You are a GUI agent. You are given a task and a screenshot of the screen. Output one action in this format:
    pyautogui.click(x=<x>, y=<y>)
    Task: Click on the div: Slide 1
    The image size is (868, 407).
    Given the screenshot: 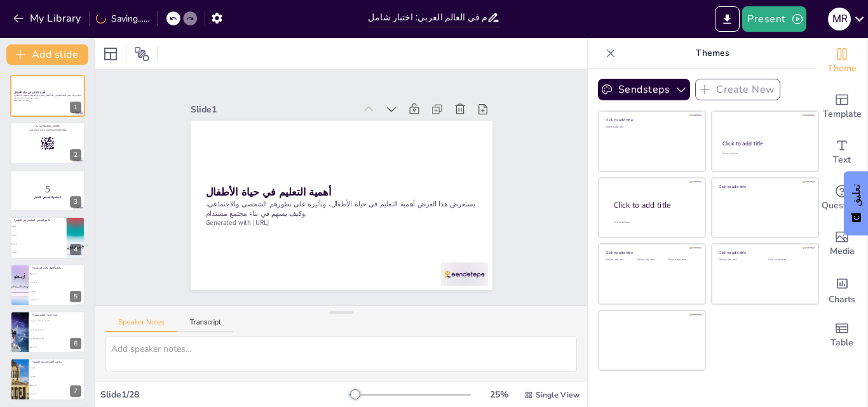 What is the action you would take?
    pyautogui.click(x=281, y=102)
    